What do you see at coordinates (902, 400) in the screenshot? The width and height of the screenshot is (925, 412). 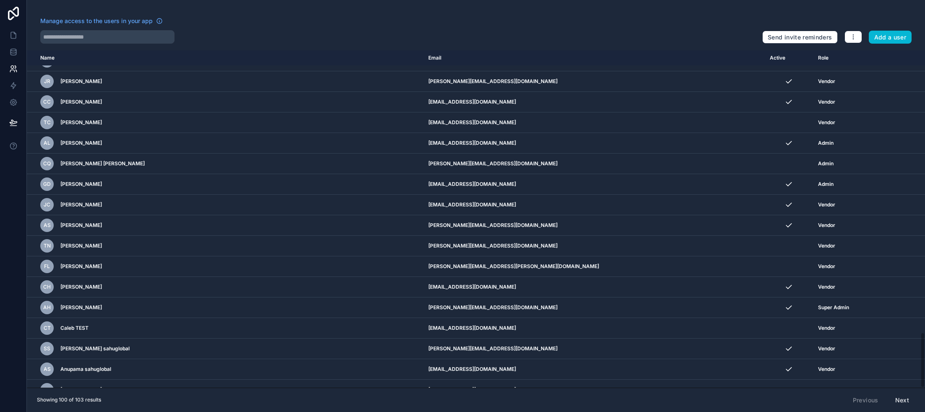 I see `button: Next` at bounding box center [902, 400].